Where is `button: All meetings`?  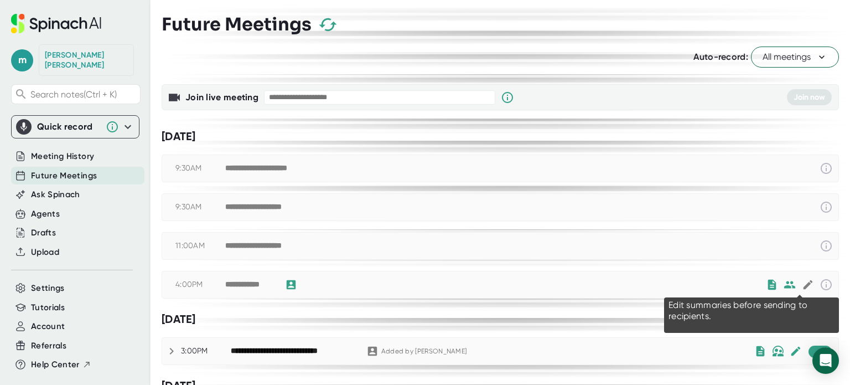 button: All meetings is located at coordinates (795, 57).